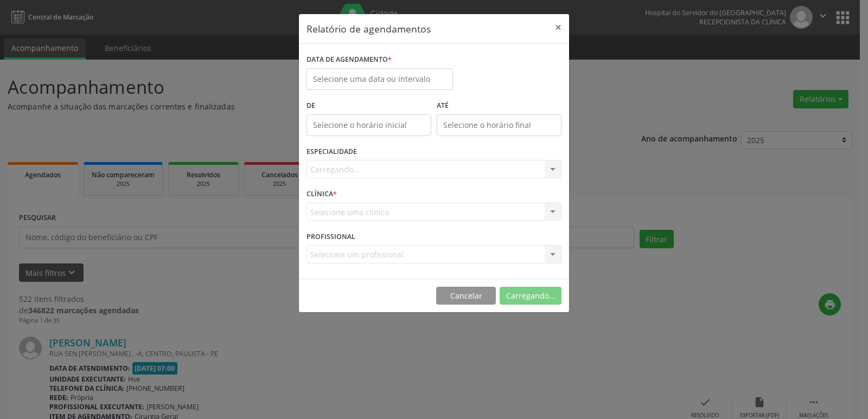  What do you see at coordinates (322, 194) in the screenshot?
I see `label: CLÍNICA` at bounding box center [322, 194].